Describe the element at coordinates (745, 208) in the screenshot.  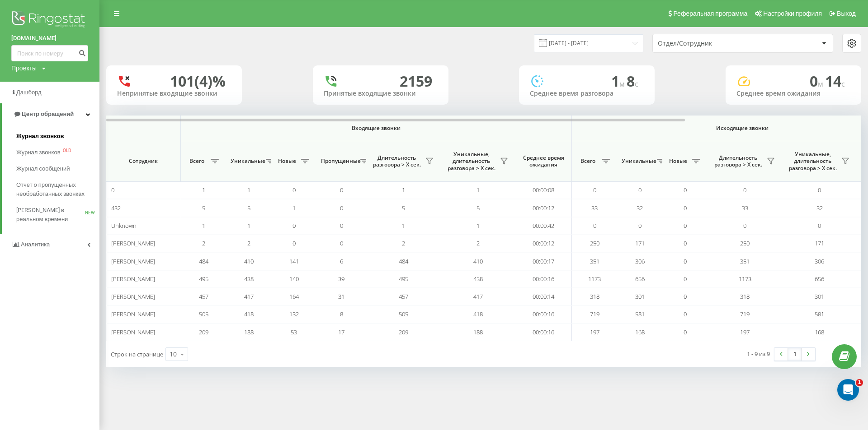
I see `span: 33` at that location.